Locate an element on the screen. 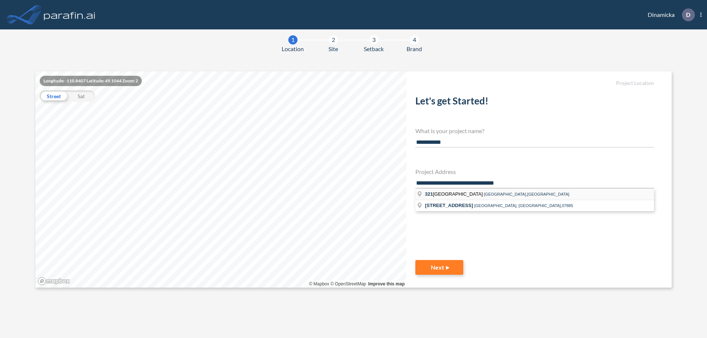 This screenshot has width=707, height=338. canvas: Map is located at coordinates (221, 180).